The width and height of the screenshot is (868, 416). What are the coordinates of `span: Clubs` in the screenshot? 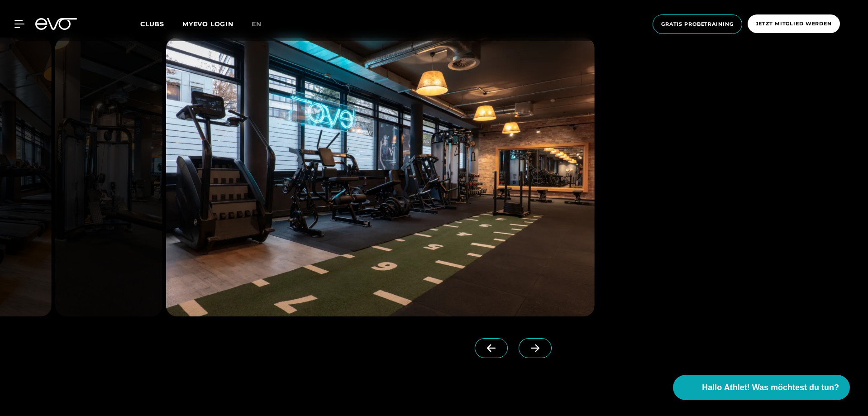 It's located at (152, 24).